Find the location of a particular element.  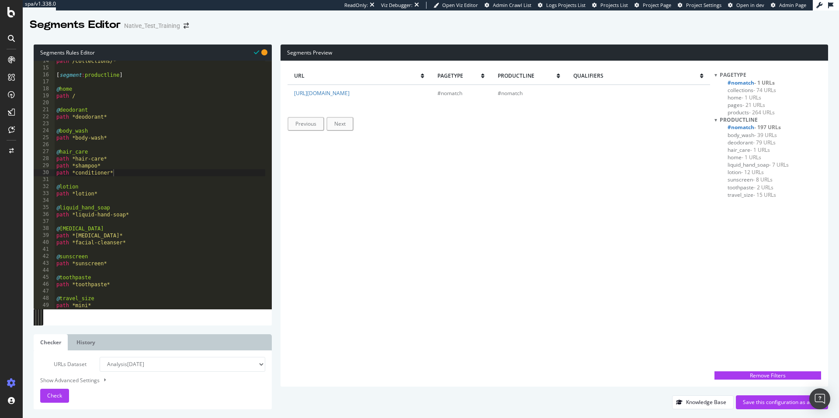

span: - 39 URLs is located at coordinates (765, 135).